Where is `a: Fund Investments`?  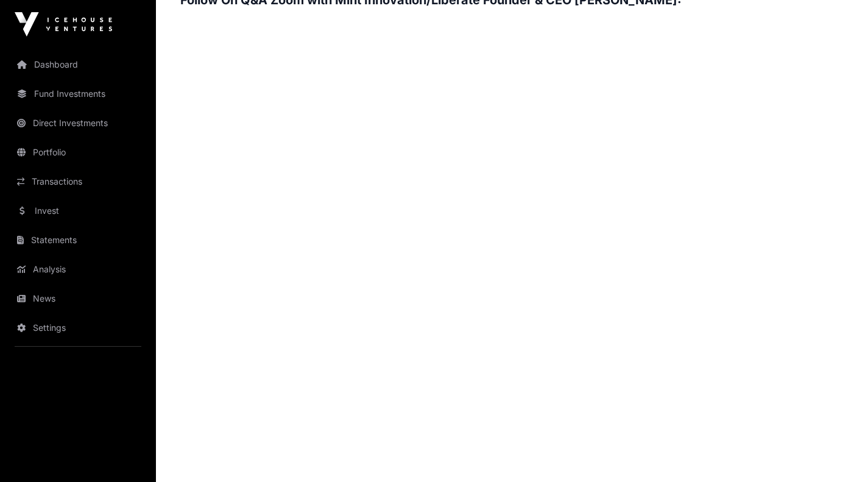
a: Fund Investments is located at coordinates (78, 94).